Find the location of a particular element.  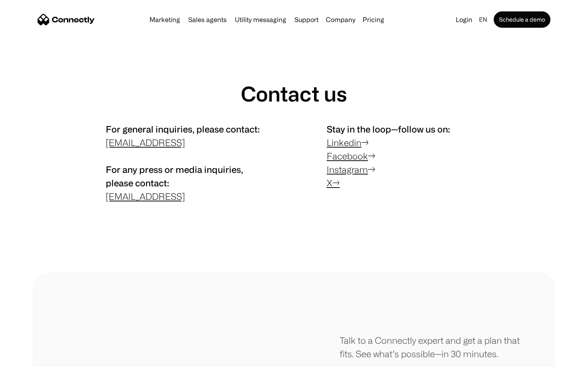

span: For general inquiries, please contact: is located at coordinates (183, 129).